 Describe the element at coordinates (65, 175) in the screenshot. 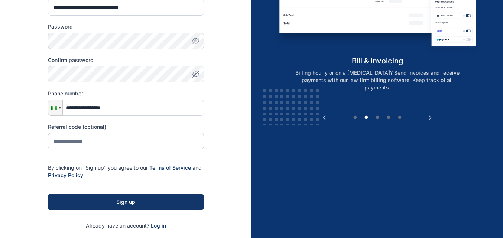

I see `a: Privacy Policy` at that location.